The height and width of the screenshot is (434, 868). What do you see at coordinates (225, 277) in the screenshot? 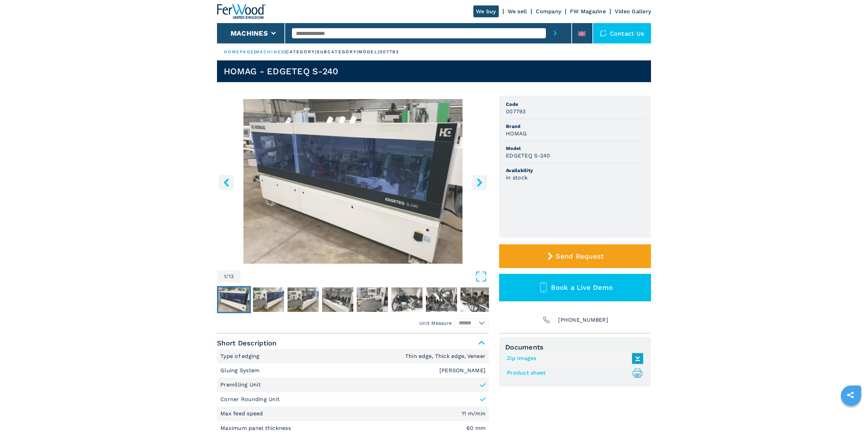
I see `span: 1` at bounding box center [225, 277].